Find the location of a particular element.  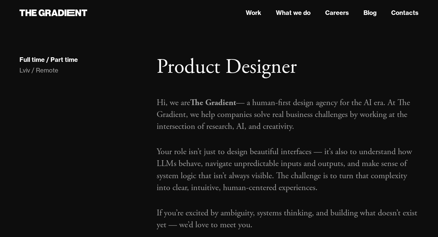

a: Contacts is located at coordinates (405, 13).